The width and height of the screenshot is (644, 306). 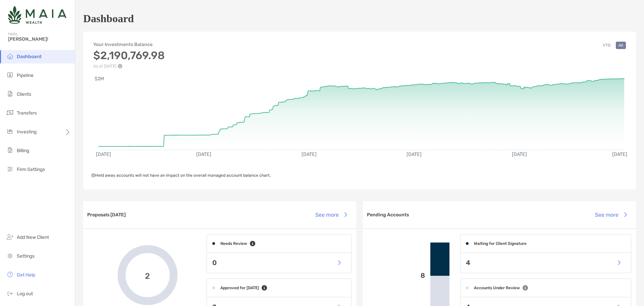 What do you see at coordinates (23, 150) in the screenshot?
I see `span: Billing` at bounding box center [23, 150].